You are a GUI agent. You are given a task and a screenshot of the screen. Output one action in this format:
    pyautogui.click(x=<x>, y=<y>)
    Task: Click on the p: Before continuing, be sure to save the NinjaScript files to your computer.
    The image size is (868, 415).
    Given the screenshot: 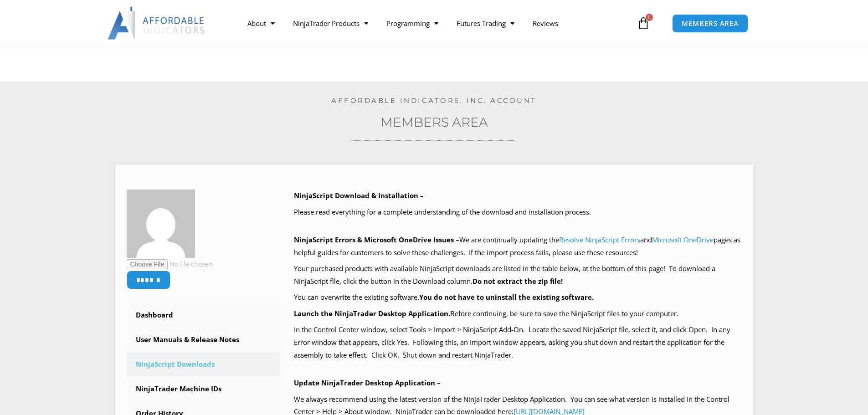 What is the action you would take?
    pyautogui.click(x=517, y=314)
    